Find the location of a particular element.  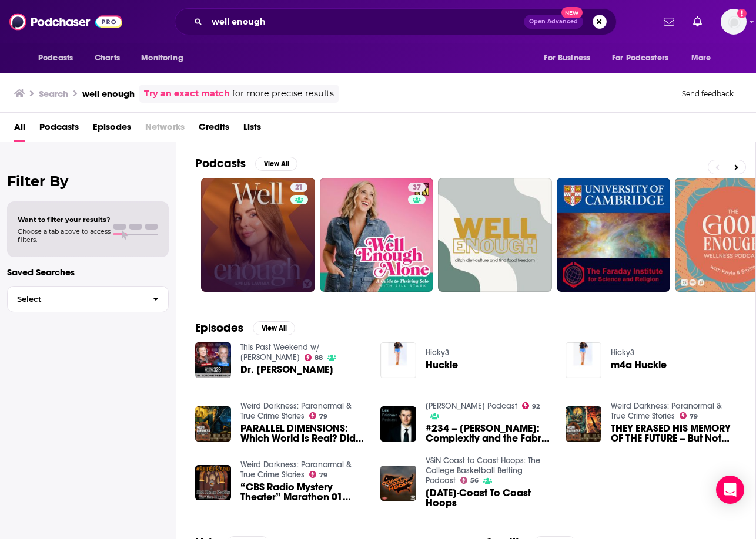

span: Want to filter your results? is located at coordinates (64, 220).